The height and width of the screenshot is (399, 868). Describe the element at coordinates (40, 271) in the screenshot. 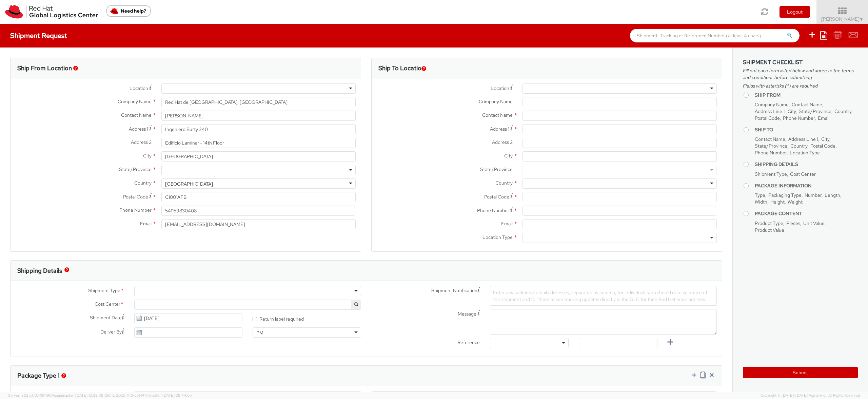

I see `h3: Shipping Details` at that location.